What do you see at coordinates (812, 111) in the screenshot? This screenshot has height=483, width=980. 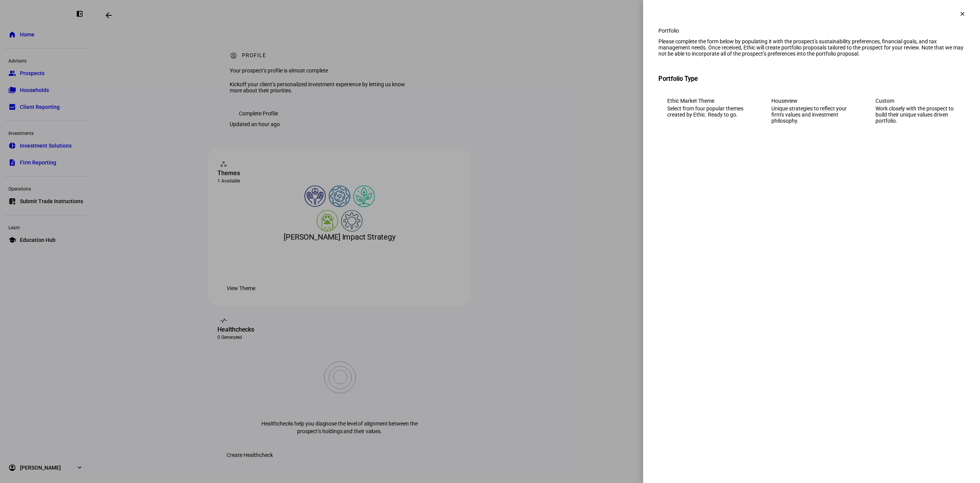 I see `eth-mega-radio-button: Houseview` at bounding box center [812, 111].